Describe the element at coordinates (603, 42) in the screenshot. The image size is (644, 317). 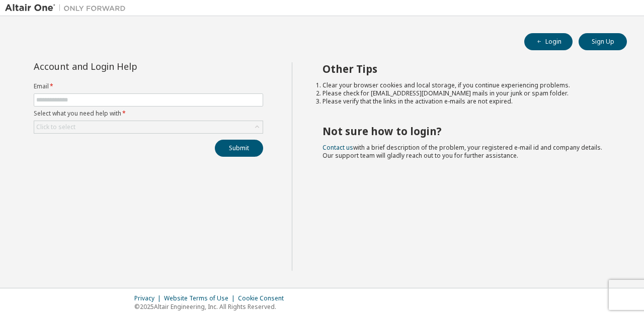
I see `button: Sign Up` at that location.